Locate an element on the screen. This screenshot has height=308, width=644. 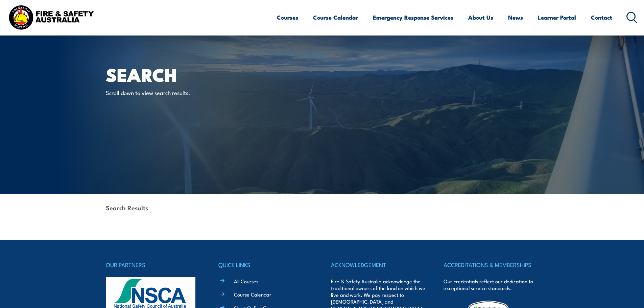
a: About Us is located at coordinates (481, 17).